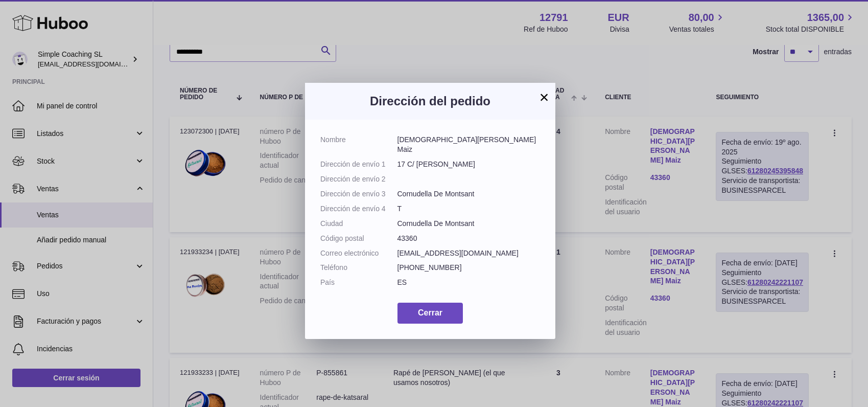 Image resolution: width=868 pixels, height=407 pixels. Describe the element at coordinates (359, 194) in the screenshot. I see `dt: Dirección de envío 3` at that location.